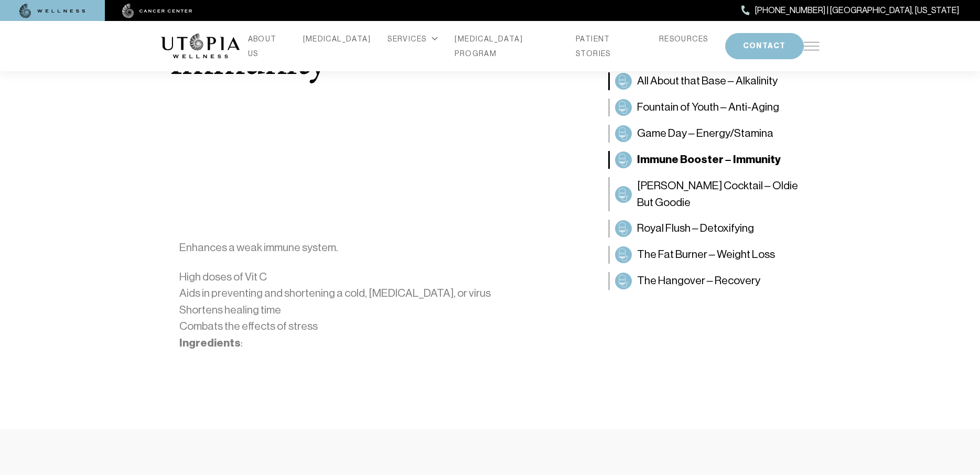  What do you see at coordinates (624, 134) in the screenshot?
I see `img: Game Day – Energy/Stamina` at bounding box center [624, 134].